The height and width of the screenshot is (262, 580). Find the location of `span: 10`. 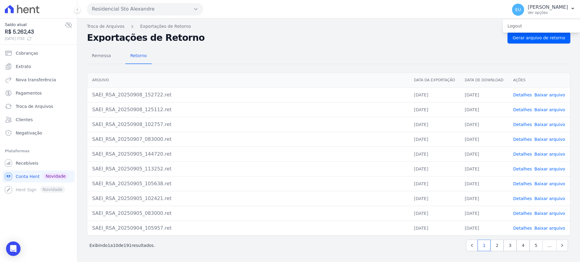

span: 10 is located at coordinates (116, 245).